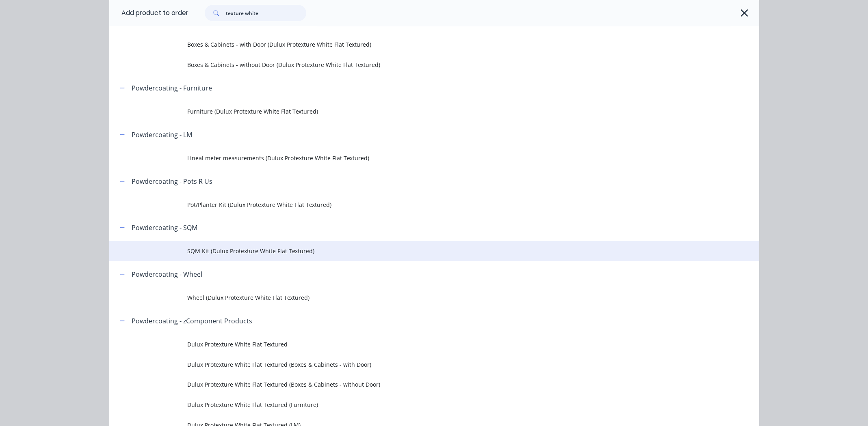 This screenshot has height=426, width=868. Describe the element at coordinates (416, 204) in the screenshot. I see `span: Pot/Planter Kit (Dulux Protexture White Flat Textured)` at that location.